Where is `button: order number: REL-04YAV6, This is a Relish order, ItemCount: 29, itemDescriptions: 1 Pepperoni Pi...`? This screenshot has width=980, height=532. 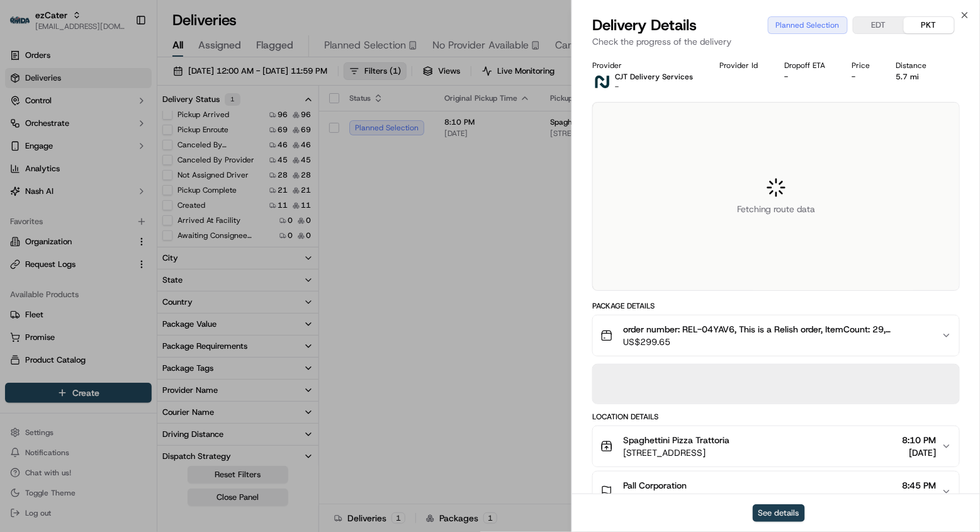
button: order number: REL-04YAV6, This is a Relish order, ItemCount: 29, itemDescriptions: 1 Pepperoni Pi... is located at coordinates (776, 335).